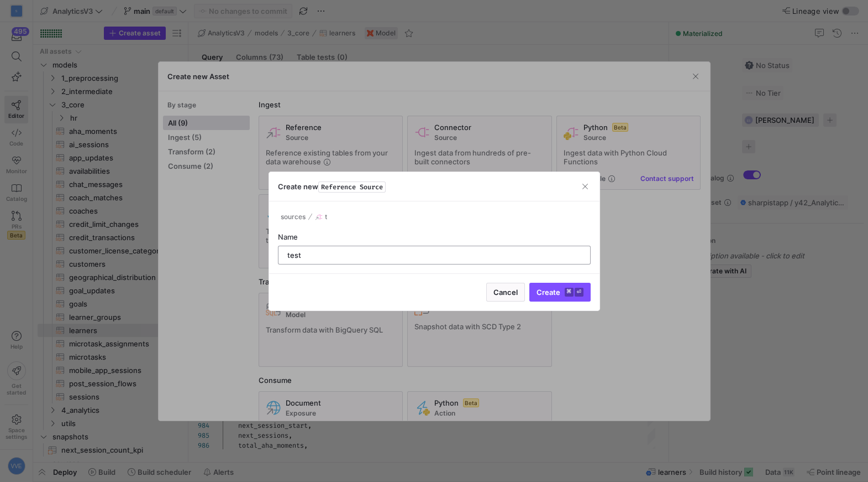 The height and width of the screenshot is (482, 868). Describe the element at coordinates (560, 292) in the screenshot. I see `button: Create⌘⏎` at that location.